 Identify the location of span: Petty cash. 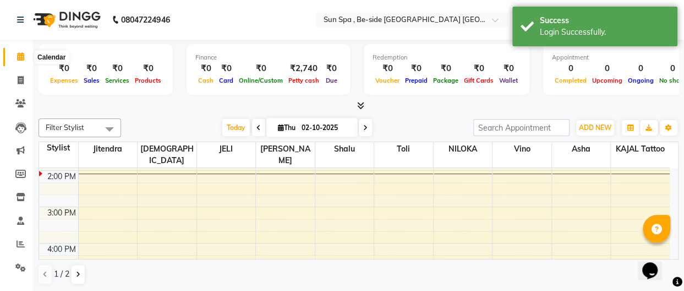
(304, 80).